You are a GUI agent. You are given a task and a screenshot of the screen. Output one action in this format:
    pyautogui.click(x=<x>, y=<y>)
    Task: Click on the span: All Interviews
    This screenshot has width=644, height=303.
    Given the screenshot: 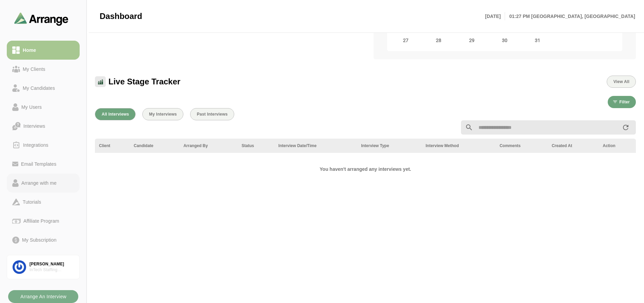 What is the action you would take?
    pyautogui.click(x=115, y=114)
    